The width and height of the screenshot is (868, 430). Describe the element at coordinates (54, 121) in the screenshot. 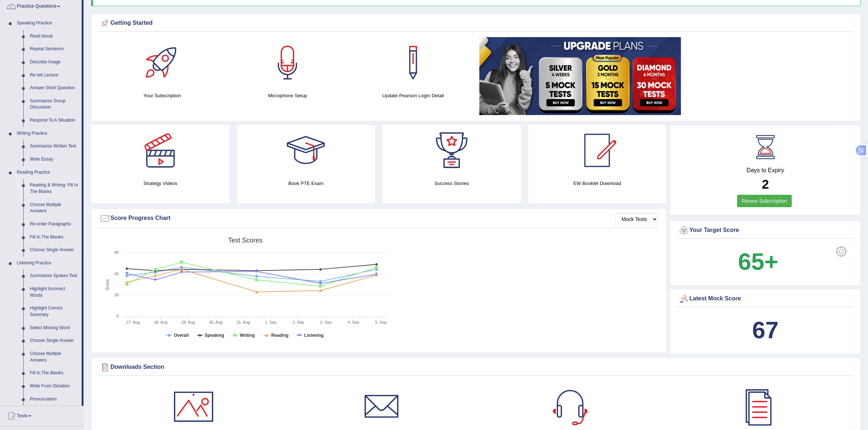

I see `a: Respond To A Situation` at that location.